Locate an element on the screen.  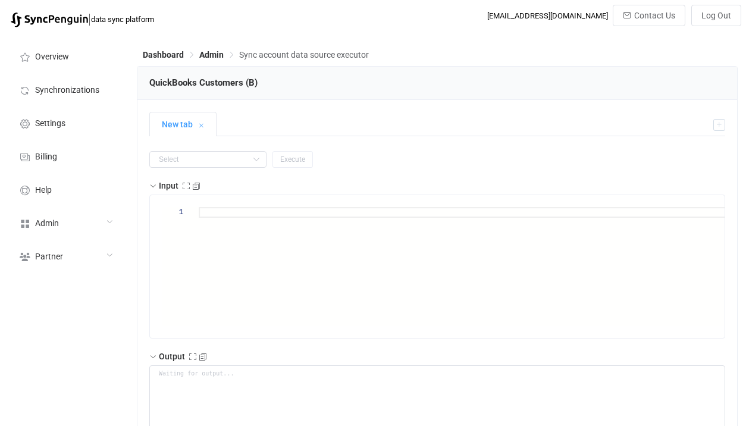
span: Synchronizations is located at coordinates (67, 90).